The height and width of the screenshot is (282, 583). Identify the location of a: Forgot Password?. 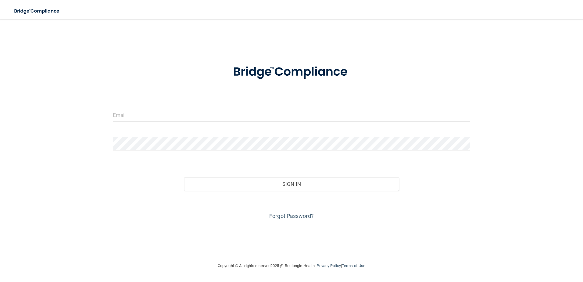
(292, 216).